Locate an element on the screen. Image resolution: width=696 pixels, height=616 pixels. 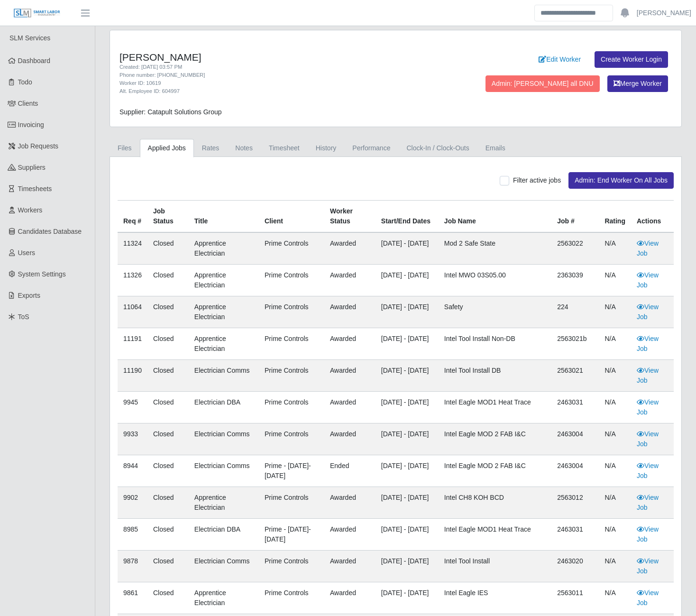
span: SLM Services is located at coordinates (30, 38).